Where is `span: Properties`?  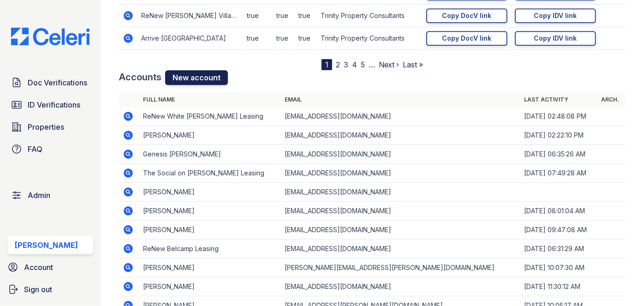 span: Properties is located at coordinates (46, 127).